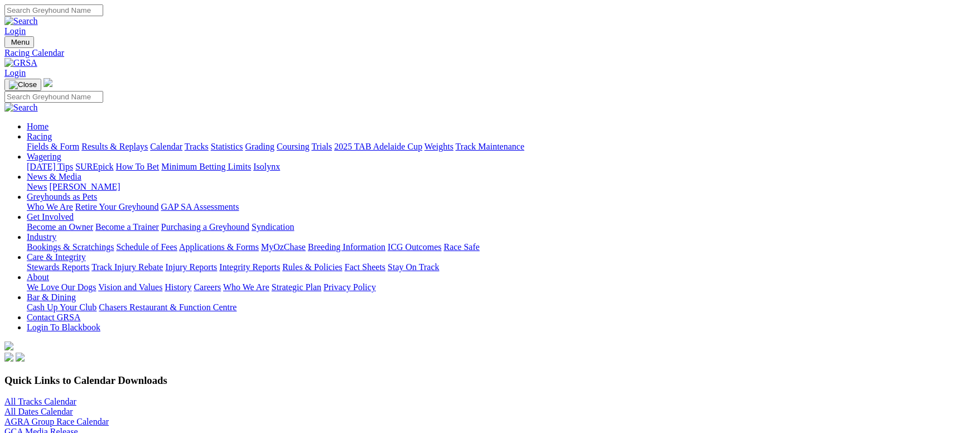 The image size is (980, 433). What do you see at coordinates (51, 296) in the screenshot?
I see `a: Bar & Dining` at bounding box center [51, 296].